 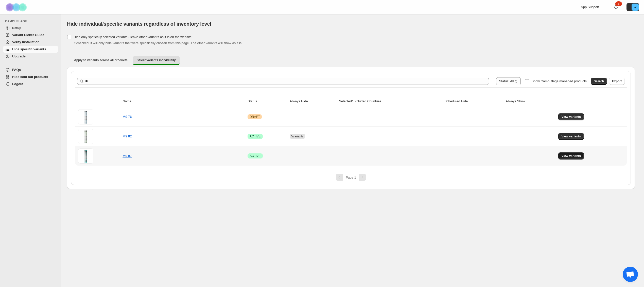 I want to click on span: Page 1, so click(x=351, y=177).